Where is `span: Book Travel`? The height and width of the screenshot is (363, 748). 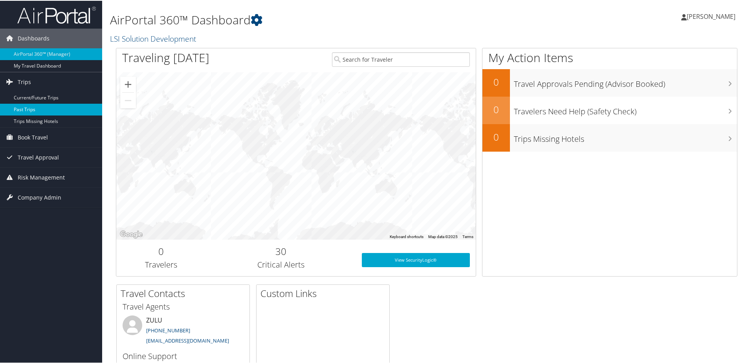
span: Book Travel is located at coordinates (33, 137).